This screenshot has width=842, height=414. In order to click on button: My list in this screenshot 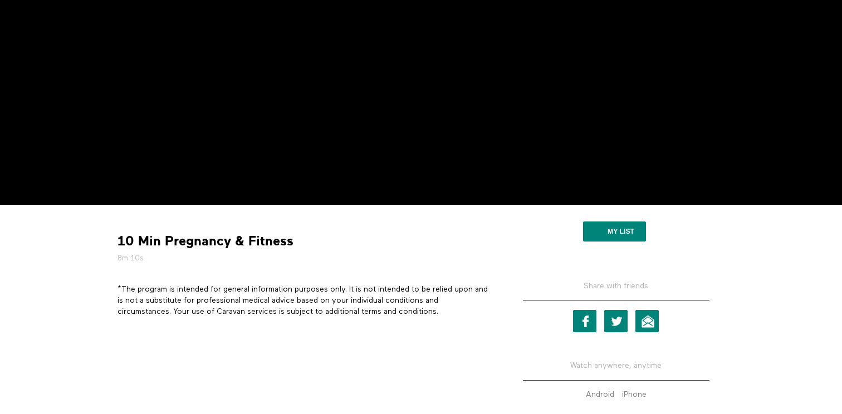, I will do `click(614, 232)`.